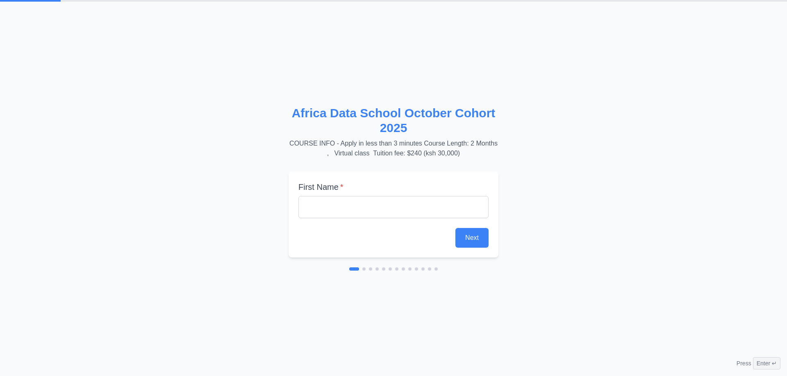  What do you see at coordinates (767, 363) in the screenshot?
I see `span: Enter ↵` at bounding box center [767, 363].